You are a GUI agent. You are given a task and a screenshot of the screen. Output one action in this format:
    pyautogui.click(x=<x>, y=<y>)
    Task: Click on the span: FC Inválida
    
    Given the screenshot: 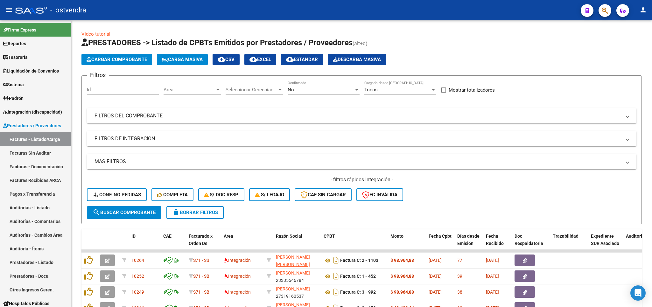 What is the action you would take?
    pyautogui.click(x=379, y=195)
    